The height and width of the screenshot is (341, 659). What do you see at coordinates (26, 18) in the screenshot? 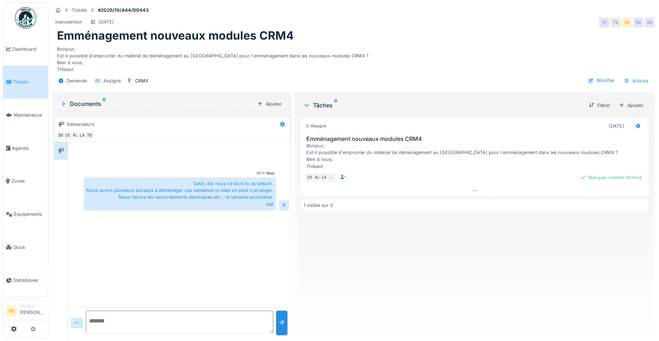
I see `img: Badge_color-CXgf-gQk.svg` at bounding box center [26, 18].